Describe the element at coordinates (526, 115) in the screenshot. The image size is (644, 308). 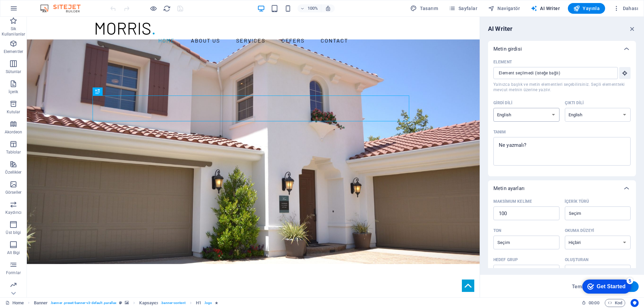
I see `select: Girdi dili` at that location.